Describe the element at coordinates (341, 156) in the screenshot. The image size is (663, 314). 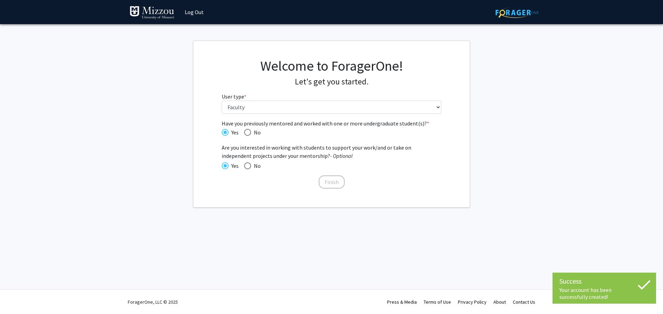
I see `i: - Optional` at that location.